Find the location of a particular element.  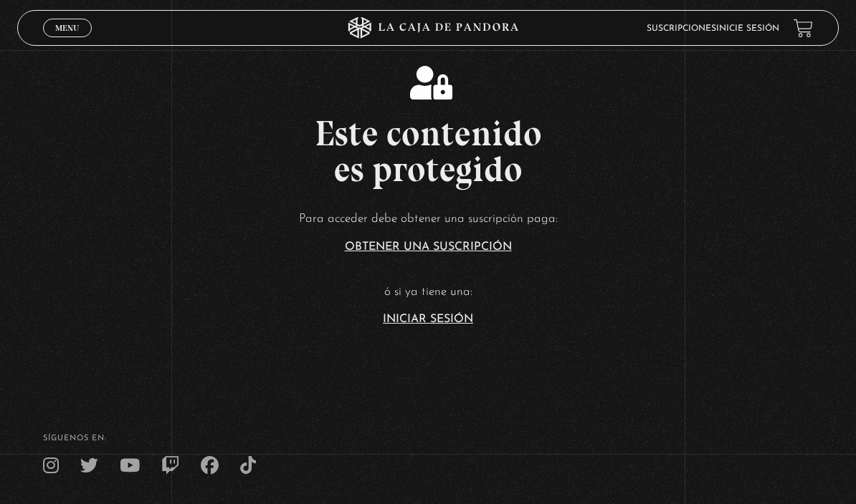

a: View your shopping cart is located at coordinates (803, 28).